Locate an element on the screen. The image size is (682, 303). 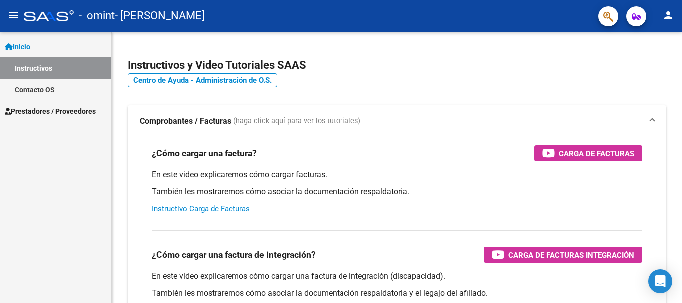
span: (haga click aquí para ver los tutoriales) is located at coordinates (296, 121).